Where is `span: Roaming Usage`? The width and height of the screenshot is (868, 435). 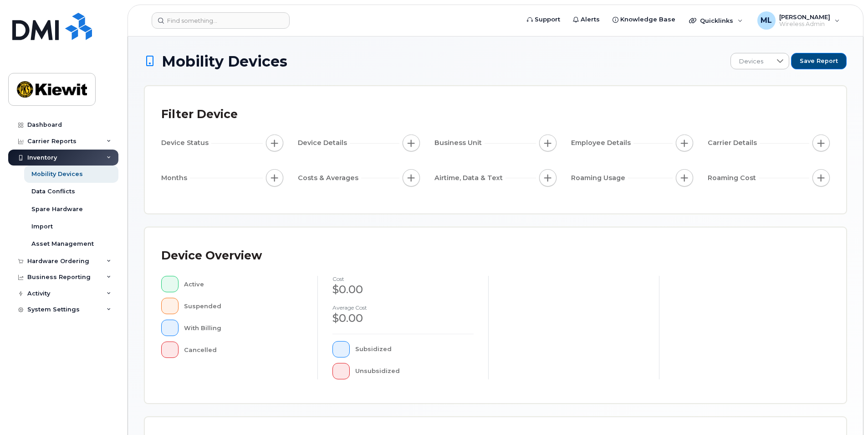 span: Roaming Usage is located at coordinates (599, 178).